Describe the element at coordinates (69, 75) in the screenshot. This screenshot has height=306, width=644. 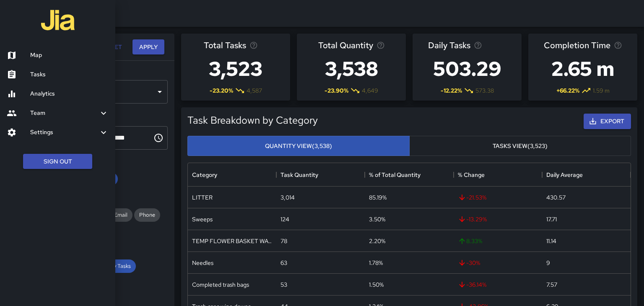
I see `h6: Tasks` at that location.